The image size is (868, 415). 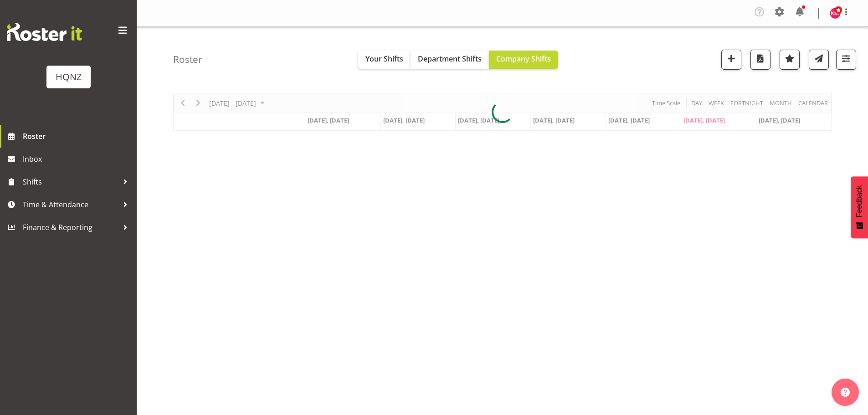 I want to click on span: Roster, so click(x=77, y=137).